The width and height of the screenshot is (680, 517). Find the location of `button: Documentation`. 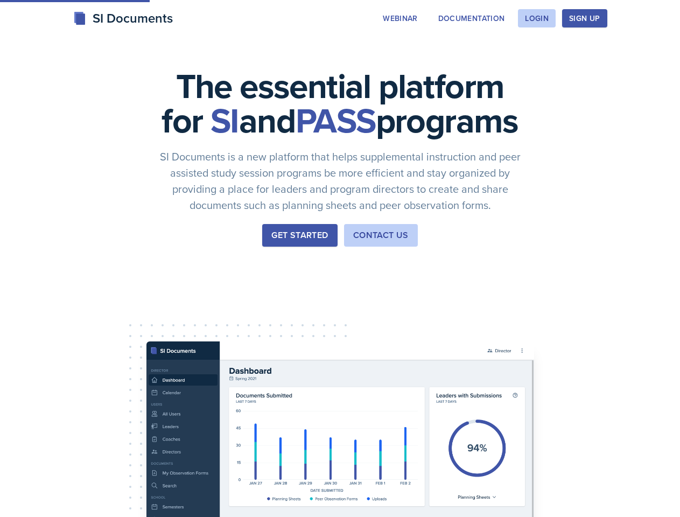

button: Documentation is located at coordinates (471, 18).